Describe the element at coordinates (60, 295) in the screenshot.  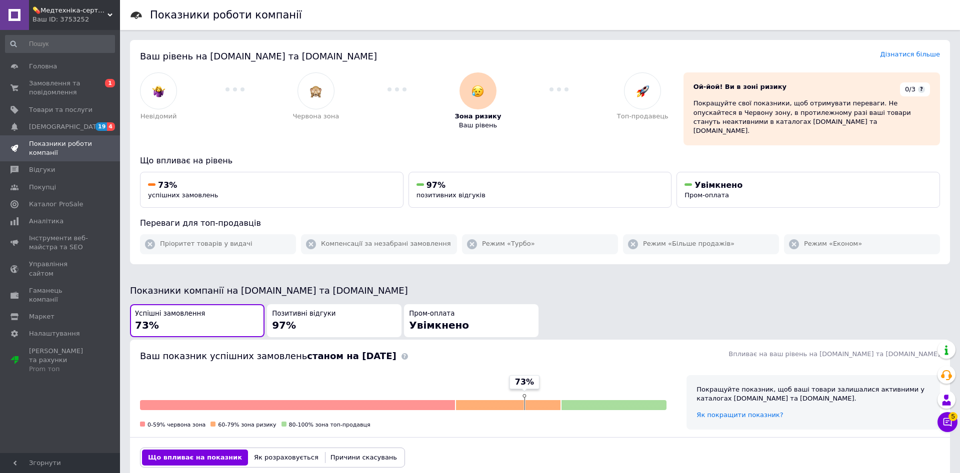
I see `span: Гаманець компанії` at that location.